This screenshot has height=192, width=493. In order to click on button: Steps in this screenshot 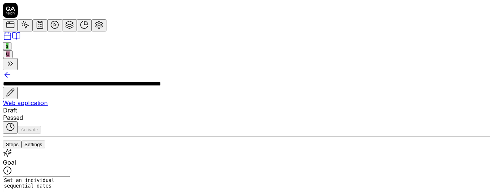, I will do `click(12, 144)`.